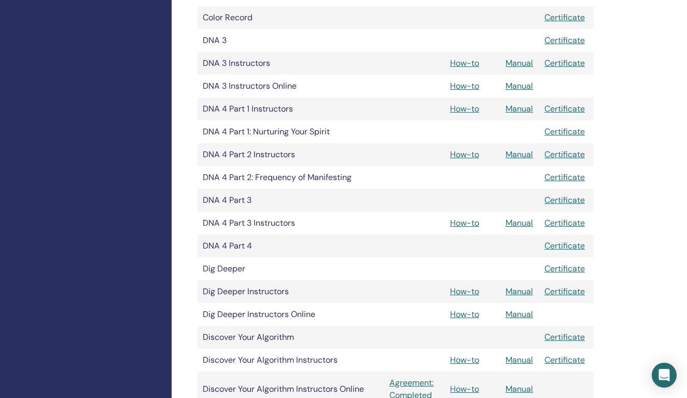 The width and height of the screenshot is (687, 398). Describe the element at coordinates (291, 132) in the screenshot. I see `td: DNA 4 Part 1: Nurturing Your Spirit` at that location.